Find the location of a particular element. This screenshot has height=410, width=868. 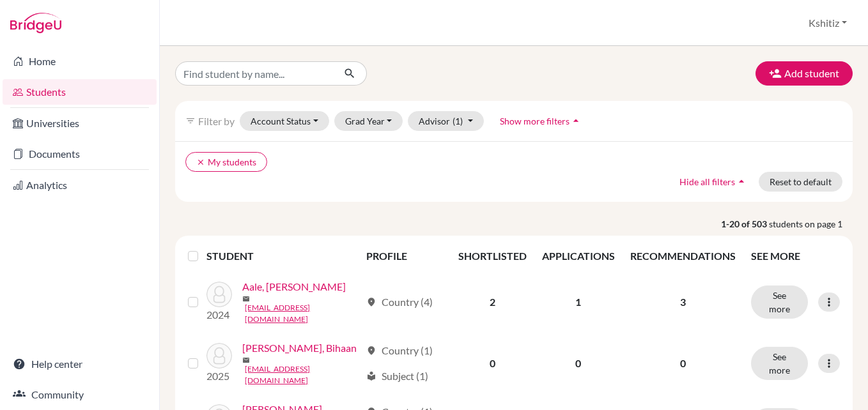

img: Bridge-U is located at coordinates (36, 23).